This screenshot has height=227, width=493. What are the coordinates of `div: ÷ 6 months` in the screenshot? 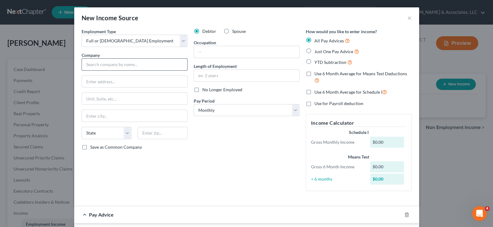 It's located at (337, 179).